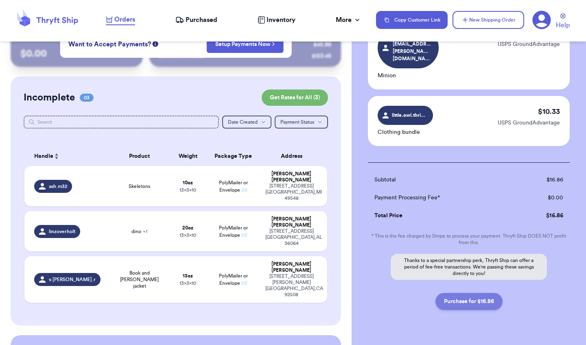 Image resolution: width=586 pixels, height=345 pixels. What do you see at coordinates (245, 44) in the screenshot?
I see `a: Setup Payments Now` at bounding box center [245, 44].